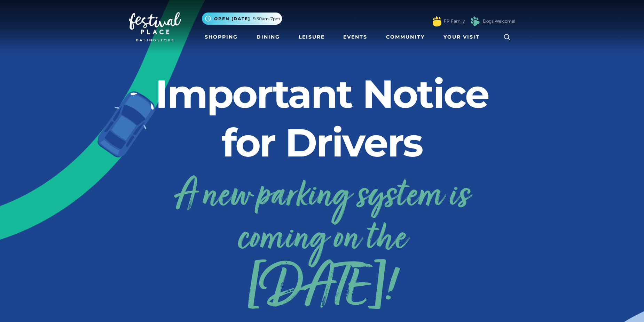 The image size is (644, 322). I want to click on a: Dining, so click(268, 37).